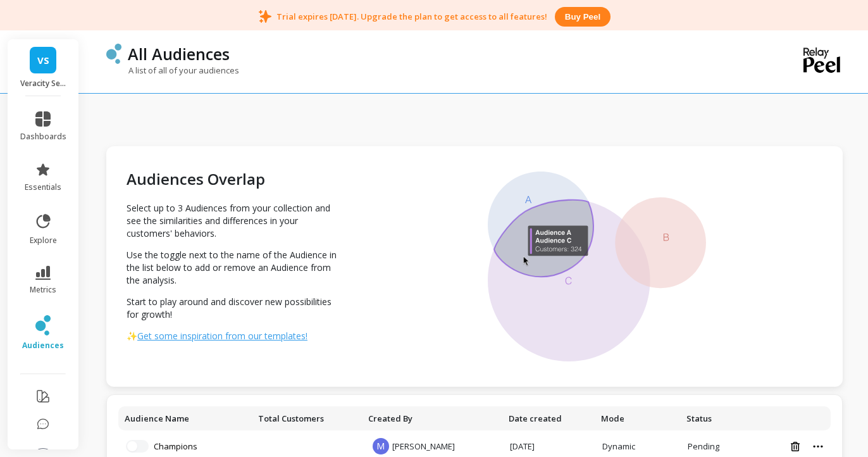 This screenshot has width=868, height=457. What do you see at coordinates (179, 54) in the screenshot?
I see `p: All Audiences` at bounding box center [179, 54].